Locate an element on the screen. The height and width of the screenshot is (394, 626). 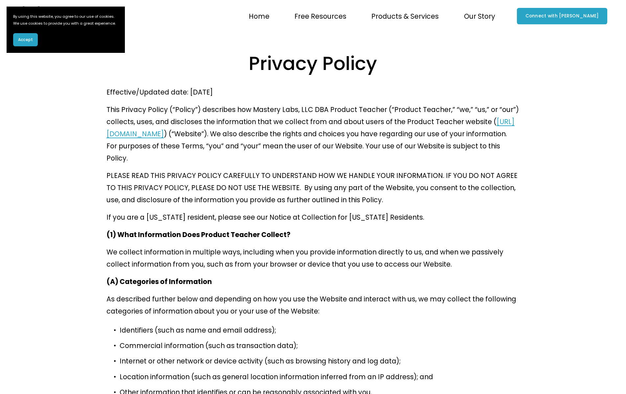
strong: (1) What Information Does Product Teacher Collect? is located at coordinates (199, 235).